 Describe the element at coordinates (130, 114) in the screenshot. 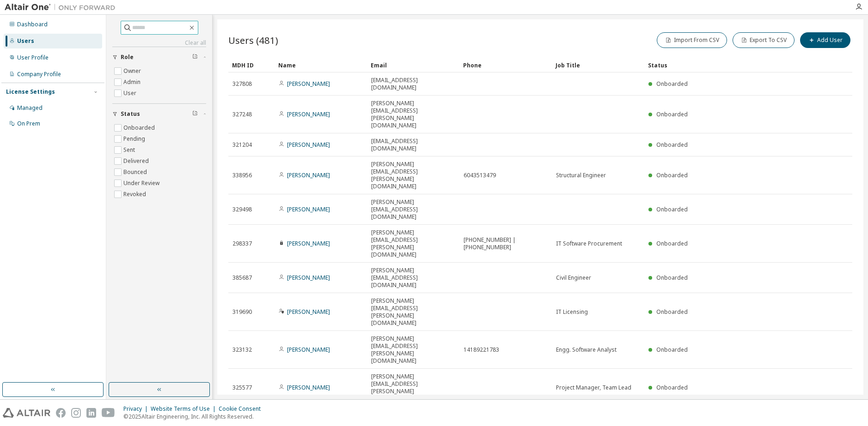

I see `span: Status` at that location.